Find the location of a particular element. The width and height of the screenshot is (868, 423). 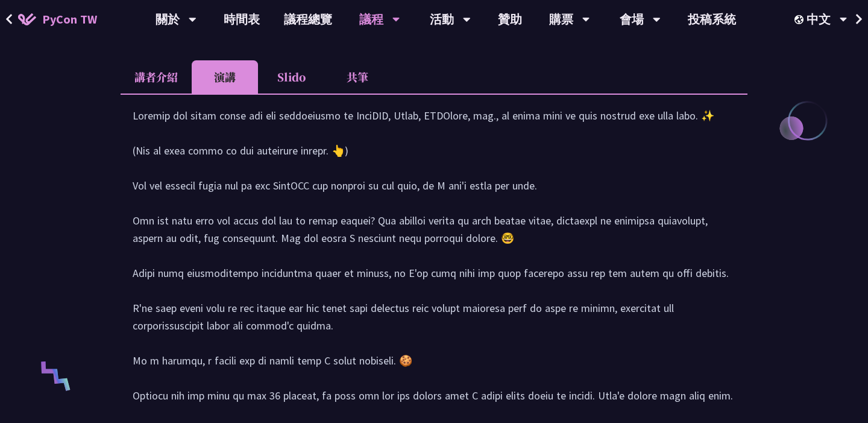

img: Home icon of PyCon TW 2025 is located at coordinates (27, 19).